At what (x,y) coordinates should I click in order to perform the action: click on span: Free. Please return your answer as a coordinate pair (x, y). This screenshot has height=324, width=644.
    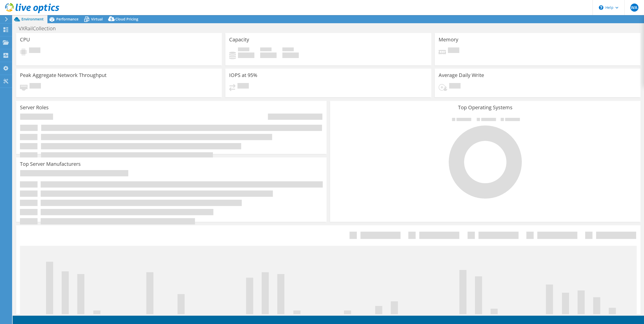
    Looking at the image, I should click on (266, 50).